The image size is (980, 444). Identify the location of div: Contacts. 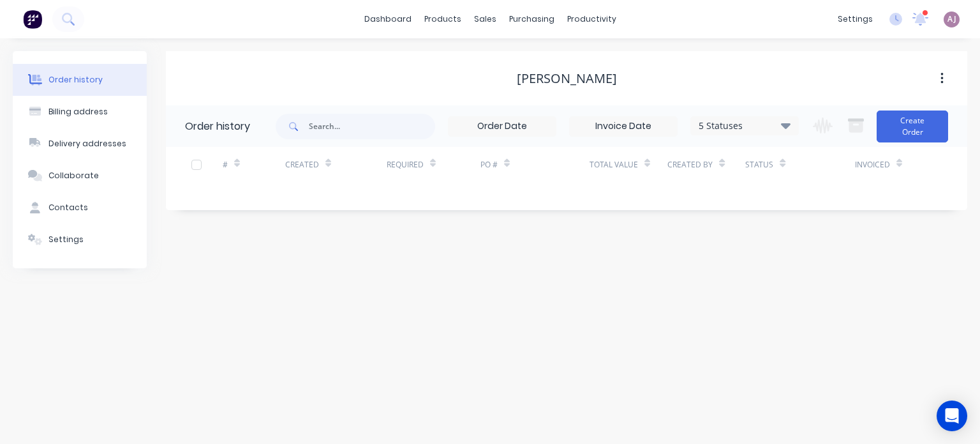
(68, 207).